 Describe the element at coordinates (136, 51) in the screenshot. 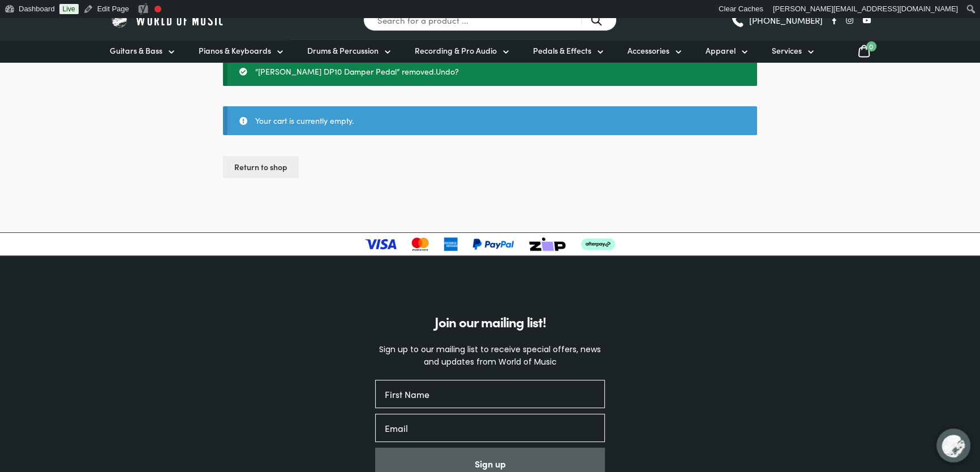

I see `span: Guitars & Bass` at that location.